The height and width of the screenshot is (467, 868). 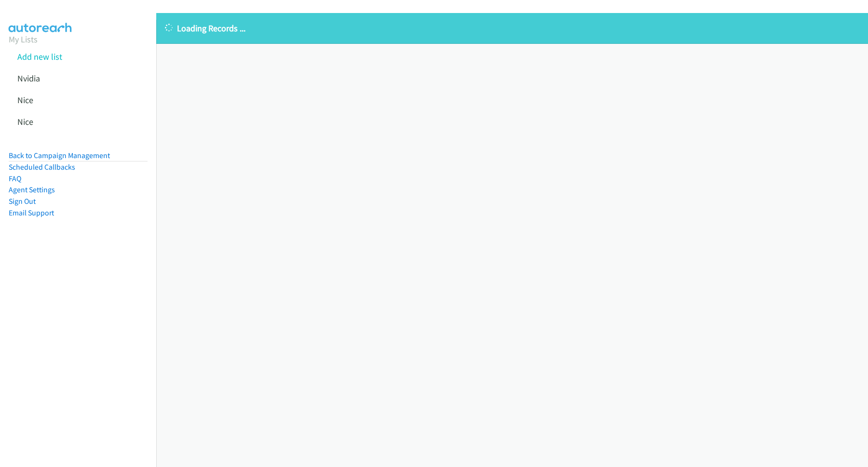 What do you see at coordinates (28, 78) in the screenshot?
I see `a: Nvidia` at bounding box center [28, 78].